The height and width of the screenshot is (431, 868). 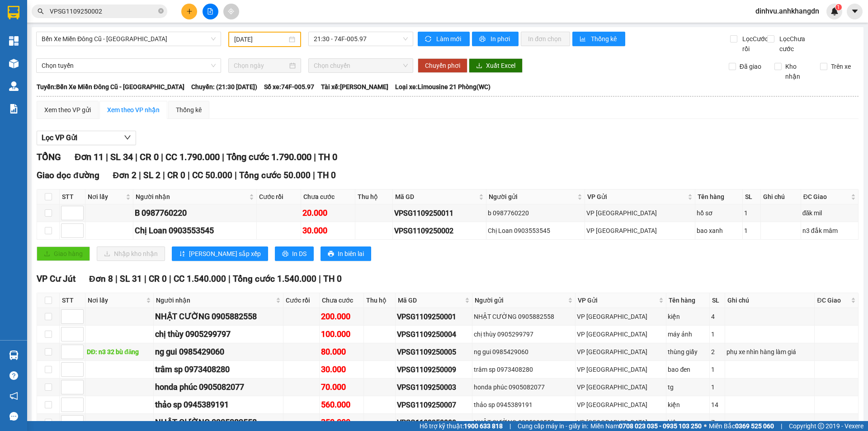 I want to click on td: VPSG1109250011, so click(x=439, y=213).